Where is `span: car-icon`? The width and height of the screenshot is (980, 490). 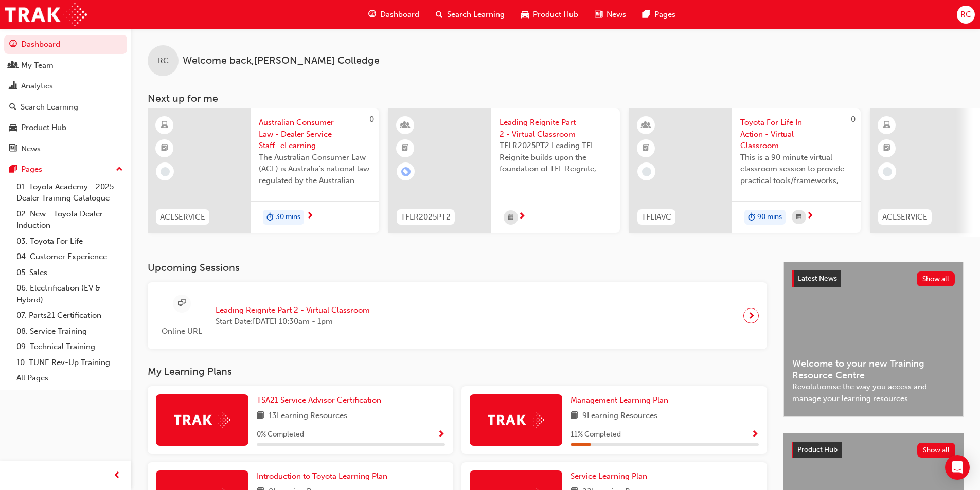
span: car-icon is located at coordinates (524, 14).